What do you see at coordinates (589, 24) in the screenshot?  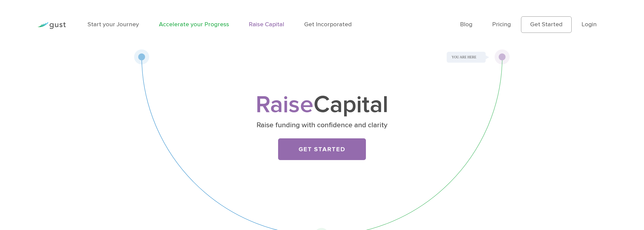 I see `a: Login` at bounding box center [589, 24].